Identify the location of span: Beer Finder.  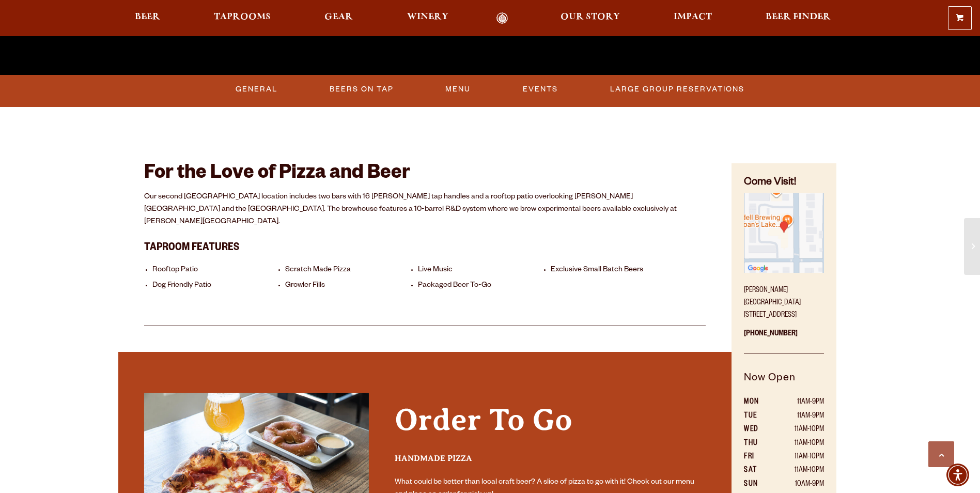
(798, 17).